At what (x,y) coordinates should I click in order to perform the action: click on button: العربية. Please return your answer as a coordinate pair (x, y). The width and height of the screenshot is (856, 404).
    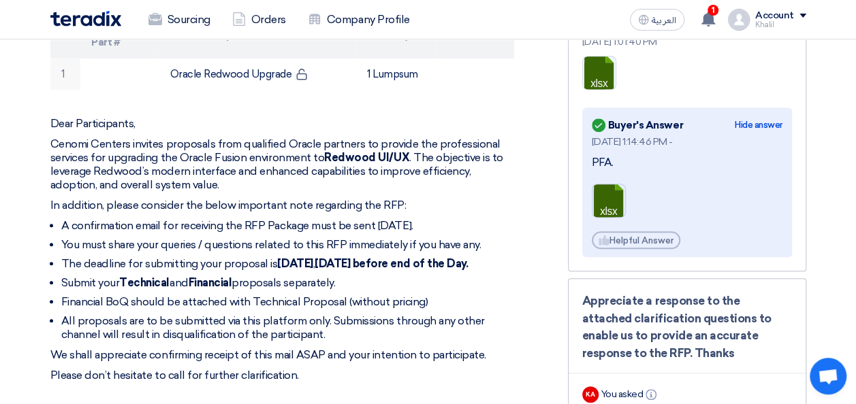
    Looking at the image, I should click on (657, 20).